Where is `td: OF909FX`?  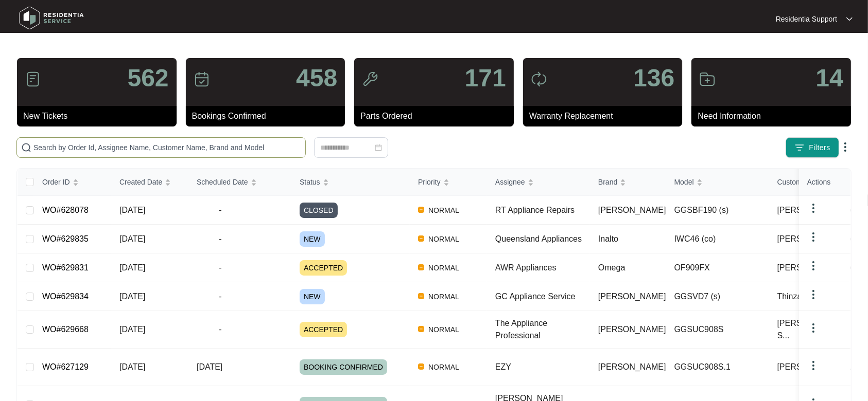
td: OF909FX is located at coordinates (717, 268).